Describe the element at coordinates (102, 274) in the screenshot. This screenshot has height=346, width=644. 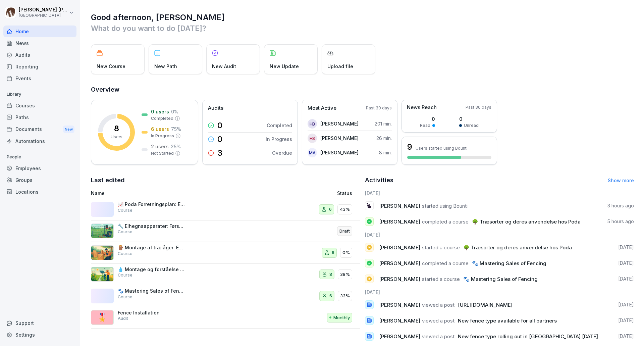
I see `img: akw15qmbc8lz96rhhyr6ygo8.png` at that location.